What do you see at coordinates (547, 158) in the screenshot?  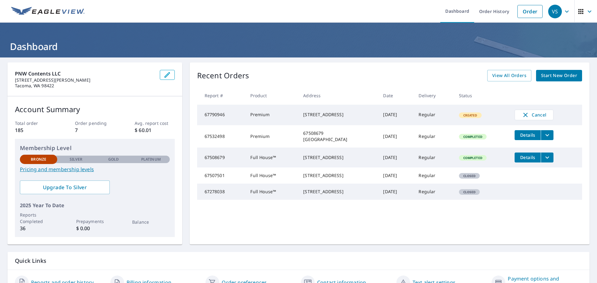 I see `button: filesDropdownBtn-67508679` at bounding box center [547, 158].